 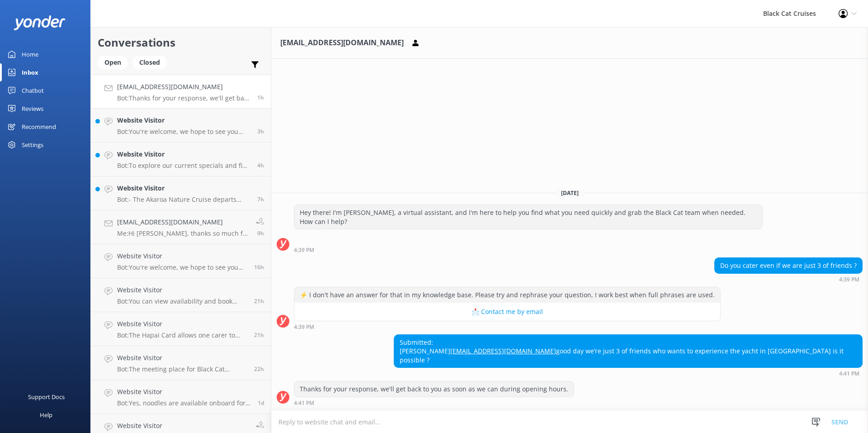 What do you see at coordinates (113, 63) in the screenshot?
I see `div: Open` at bounding box center [113, 63].